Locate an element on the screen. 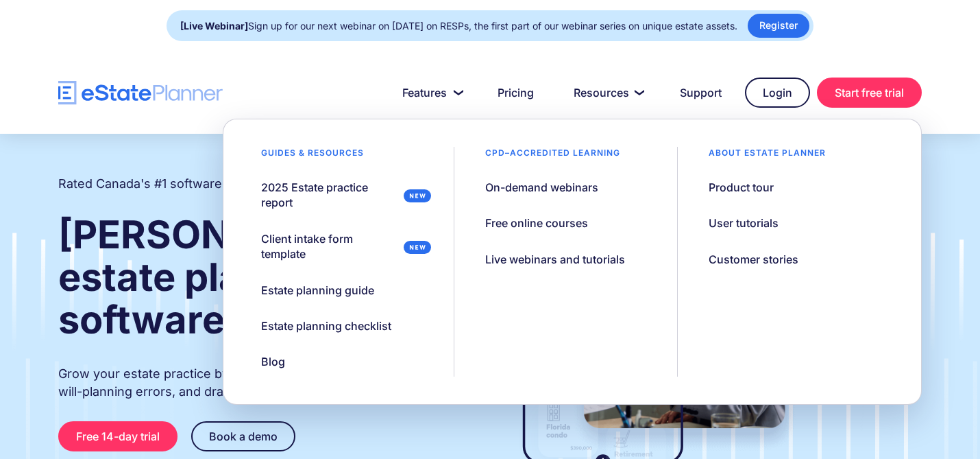  h2: Rated Canada's #1 software for estate practitioners is located at coordinates (209, 184).